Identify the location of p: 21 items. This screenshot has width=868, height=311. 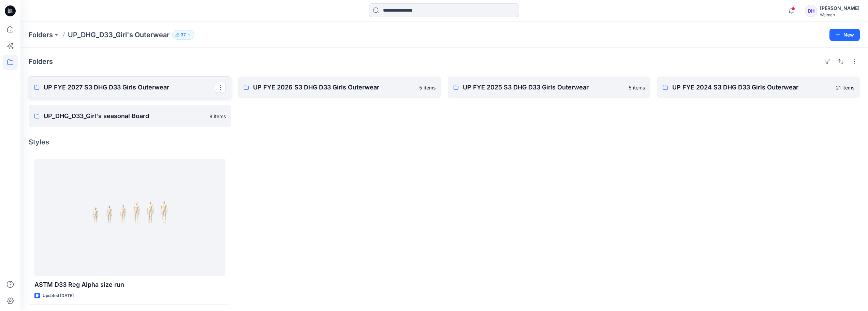
(845, 87).